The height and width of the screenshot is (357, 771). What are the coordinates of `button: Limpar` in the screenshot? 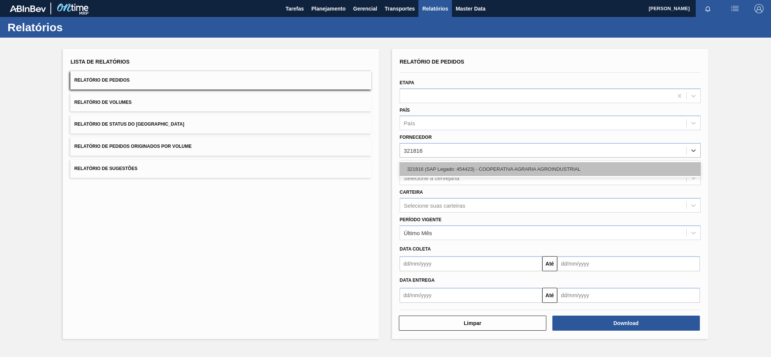 It's located at (473, 323).